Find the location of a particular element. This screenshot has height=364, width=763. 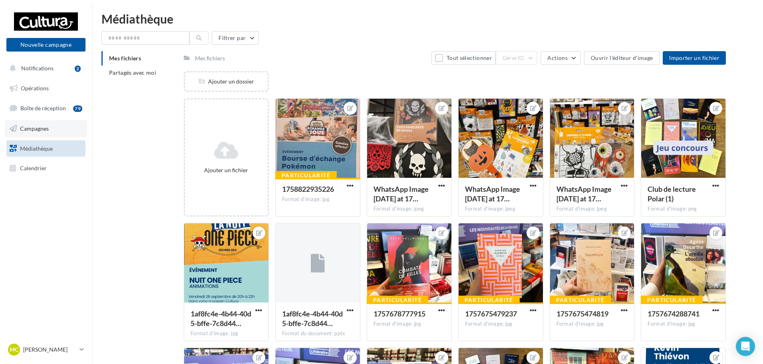

button: Actions is located at coordinates (561, 58).